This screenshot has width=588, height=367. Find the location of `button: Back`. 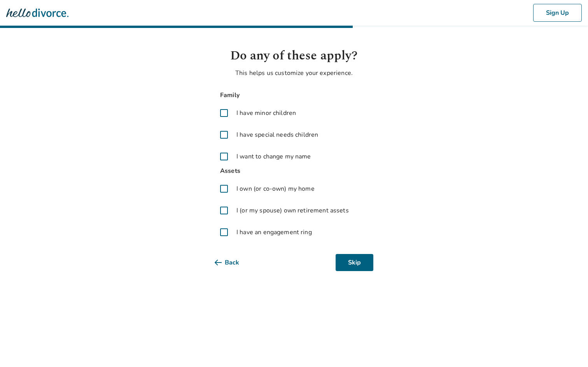

button: Back is located at coordinates (233, 262).